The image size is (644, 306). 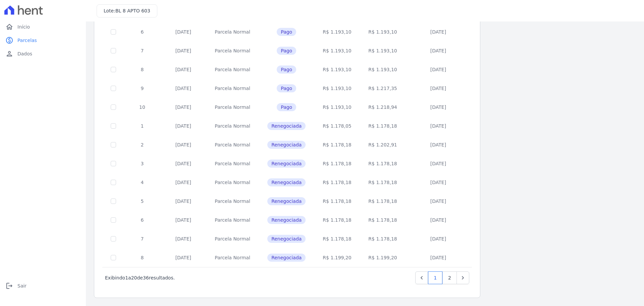 I want to click on i: paid, so click(x=9, y=41).